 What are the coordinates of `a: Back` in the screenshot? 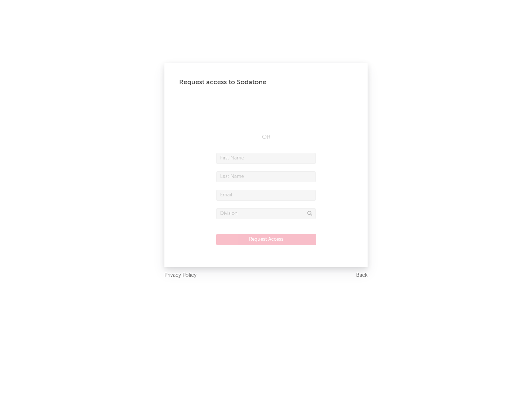 It's located at (362, 275).